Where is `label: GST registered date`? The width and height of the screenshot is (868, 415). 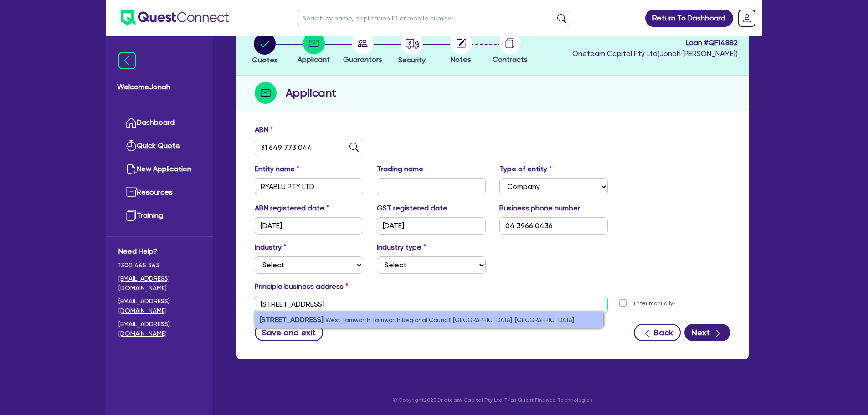 label: GST registered date is located at coordinates (412, 209).